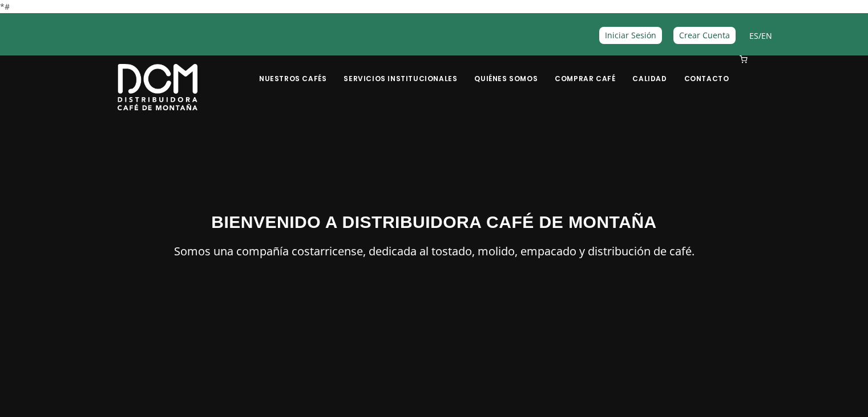 The width and height of the screenshot is (868, 417). Describe the element at coordinates (585, 70) in the screenshot. I see `a: Comprar Café` at that location.